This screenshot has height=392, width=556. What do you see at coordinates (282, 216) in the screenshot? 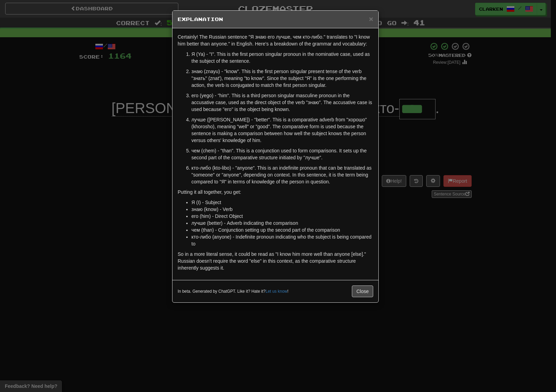
I see `li: его (him) - Direct Object` at bounding box center [282, 216].